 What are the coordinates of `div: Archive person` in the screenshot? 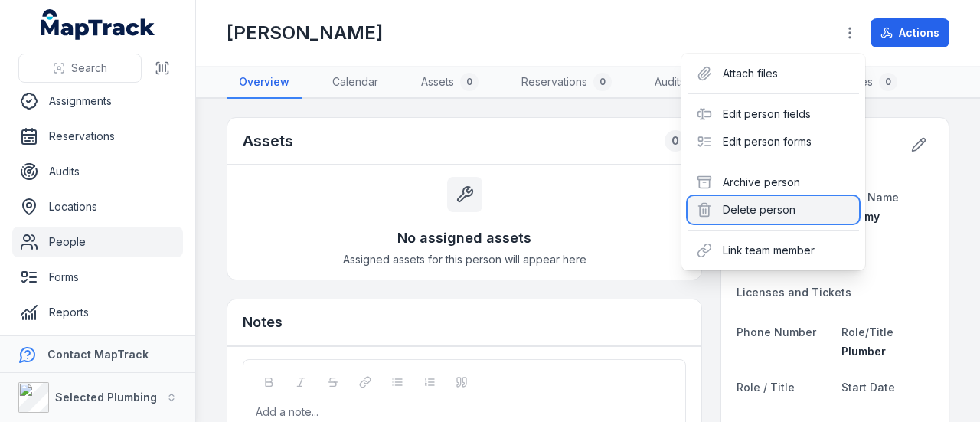 It's located at (773, 182).